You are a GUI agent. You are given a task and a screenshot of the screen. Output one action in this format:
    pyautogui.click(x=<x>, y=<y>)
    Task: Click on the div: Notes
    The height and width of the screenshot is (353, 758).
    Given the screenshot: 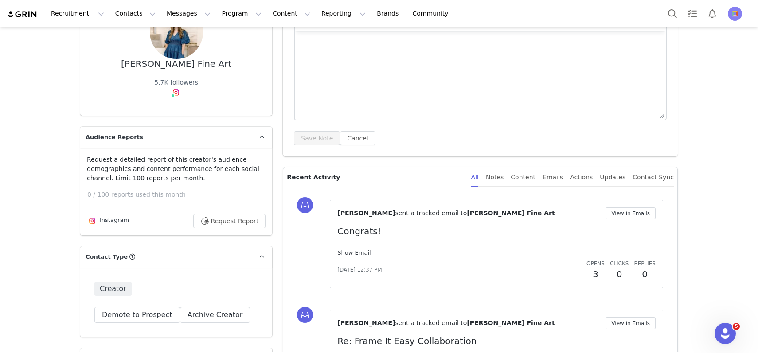 What is the action you would take?
    pyautogui.click(x=495, y=177)
    